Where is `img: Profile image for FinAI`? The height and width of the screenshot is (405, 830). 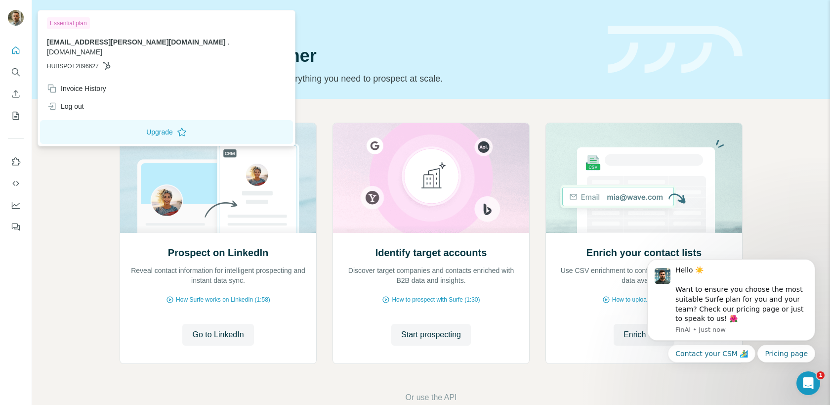
img: Profile image for FinAI is located at coordinates (30, 49).